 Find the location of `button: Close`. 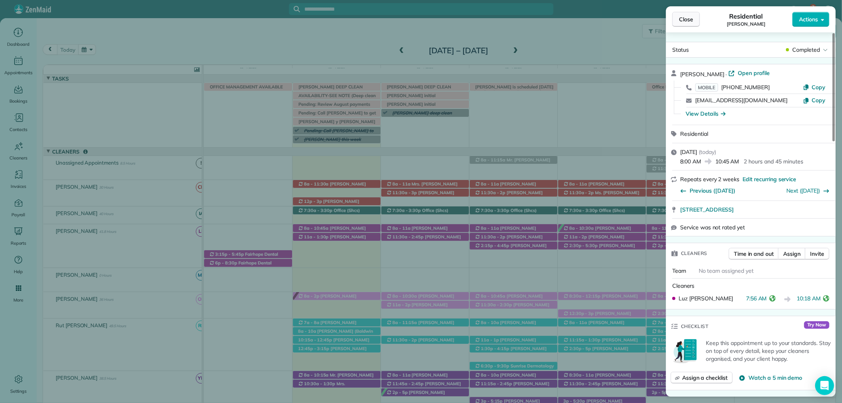

button: Close is located at coordinates (686, 19).